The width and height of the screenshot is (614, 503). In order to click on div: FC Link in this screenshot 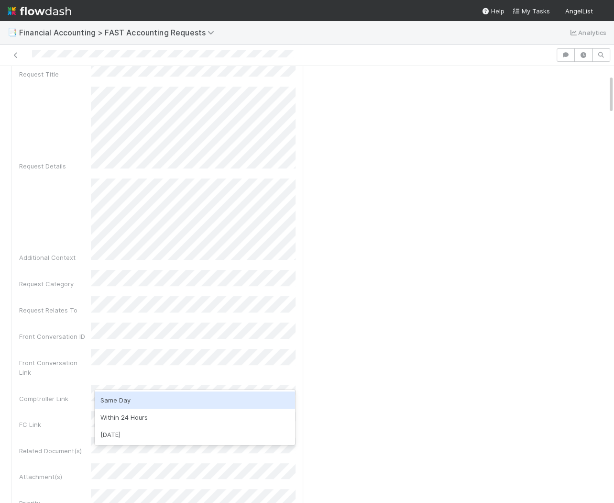, I will do `click(55, 424)`.